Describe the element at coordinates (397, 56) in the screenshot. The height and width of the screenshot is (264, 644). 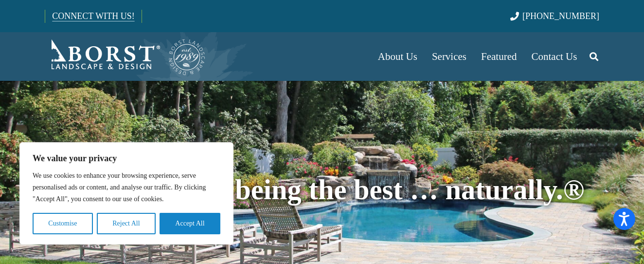
I see `a: About Us` at that location.